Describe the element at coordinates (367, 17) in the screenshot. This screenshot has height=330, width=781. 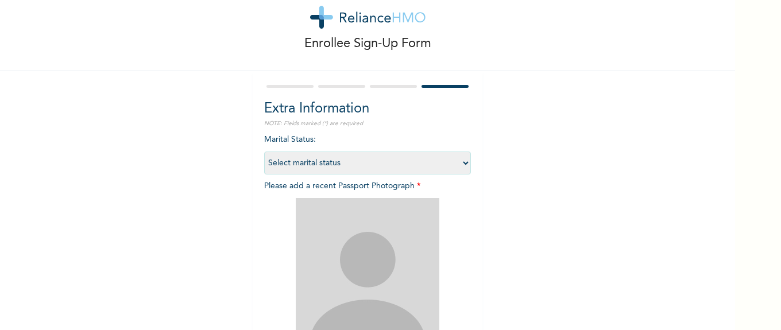
I see `img: logo` at that location.